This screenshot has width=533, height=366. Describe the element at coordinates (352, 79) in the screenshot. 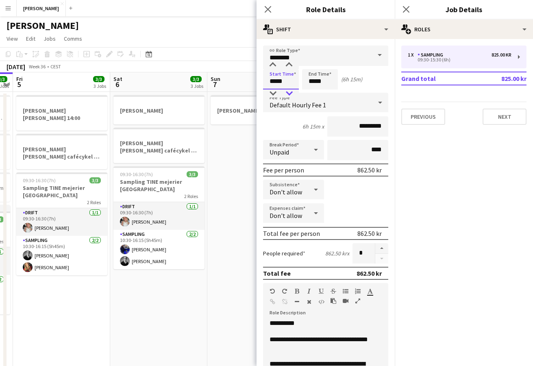

I see `div: (6h 15m)` at that location.